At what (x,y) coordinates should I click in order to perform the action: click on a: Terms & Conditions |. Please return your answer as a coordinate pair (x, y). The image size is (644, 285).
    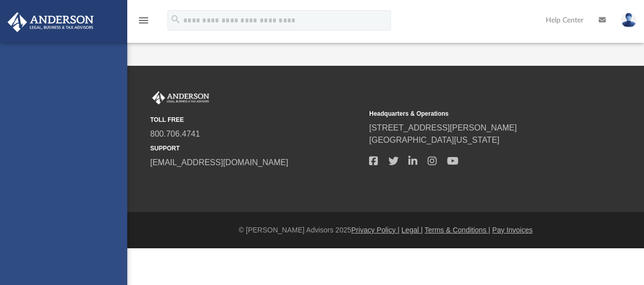
    Looking at the image, I should click on (457, 230).